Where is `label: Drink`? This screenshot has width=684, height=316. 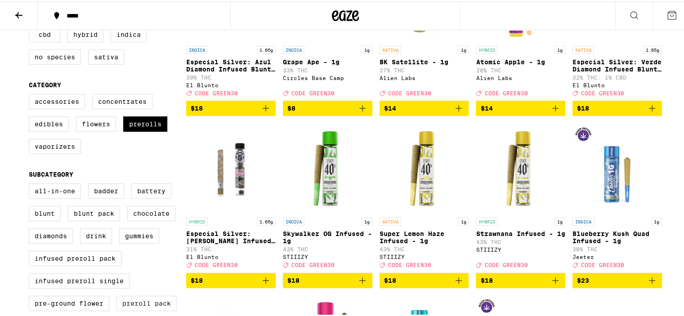
label: Drink is located at coordinates (96, 235).